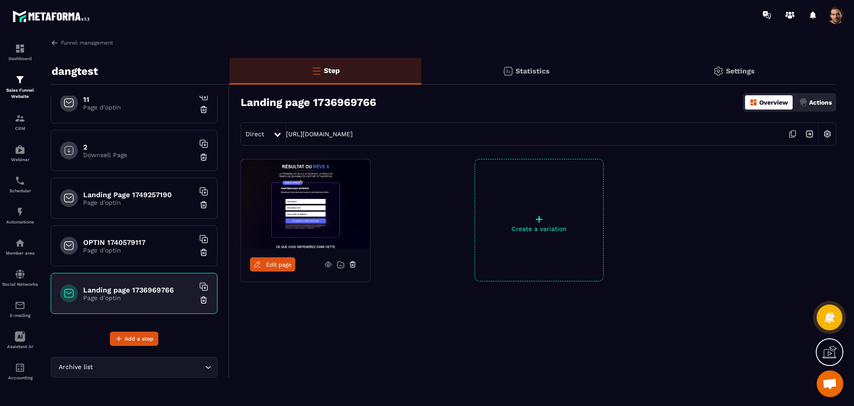 Image resolution: width=854 pixels, height=406 pixels. Describe the element at coordinates (308, 102) in the screenshot. I see `h3: Landing page 1736969766` at that location.